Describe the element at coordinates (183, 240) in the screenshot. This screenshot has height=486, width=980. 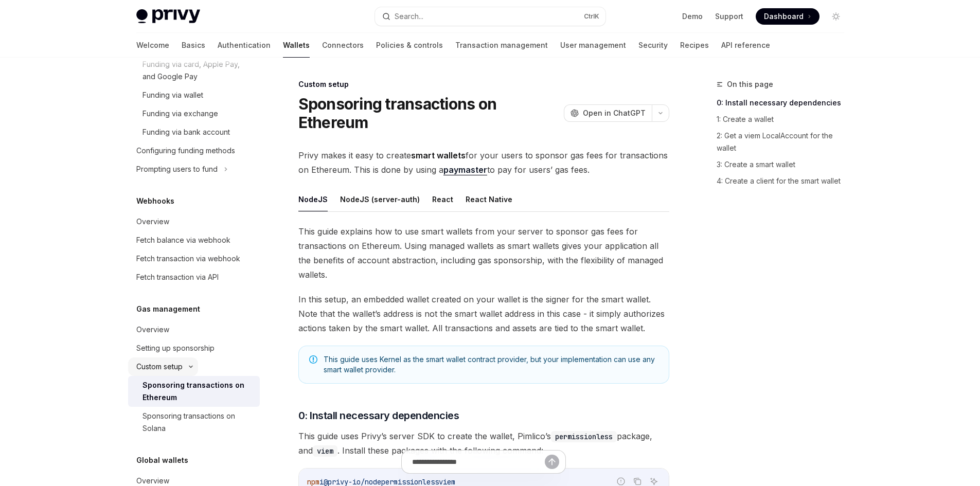
I see `div: Fetch balance via webhook` at that location.